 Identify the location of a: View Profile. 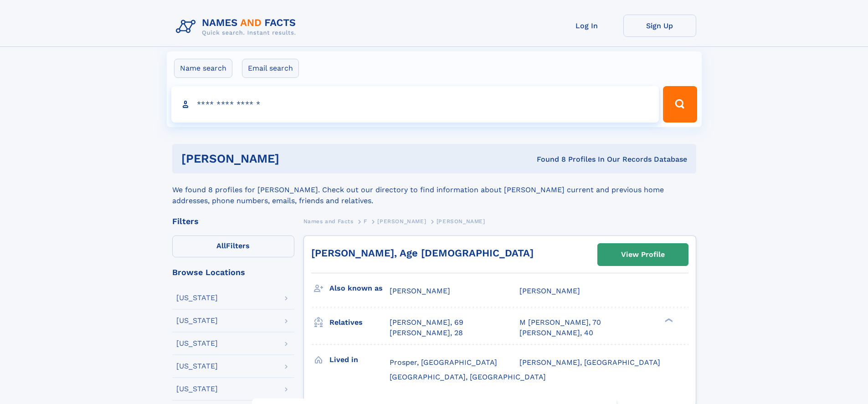
(643, 254).